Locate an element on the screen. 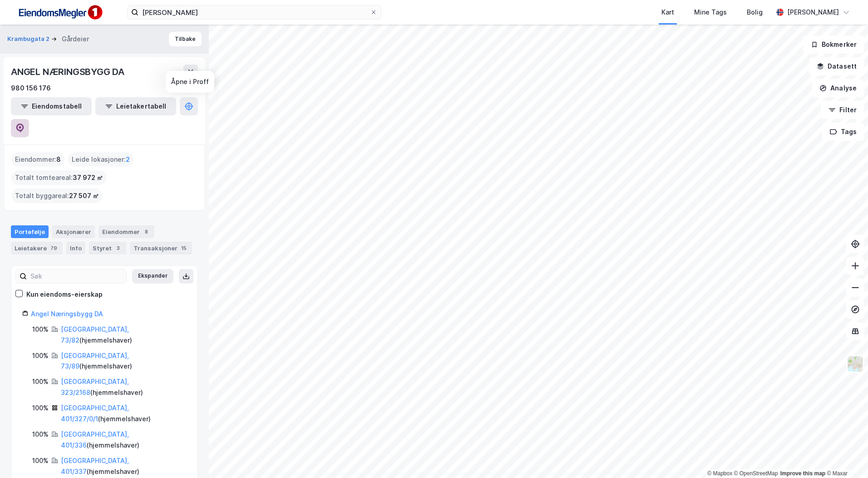  span: 37 972 ㎡ is located at coordinates (88, 177).